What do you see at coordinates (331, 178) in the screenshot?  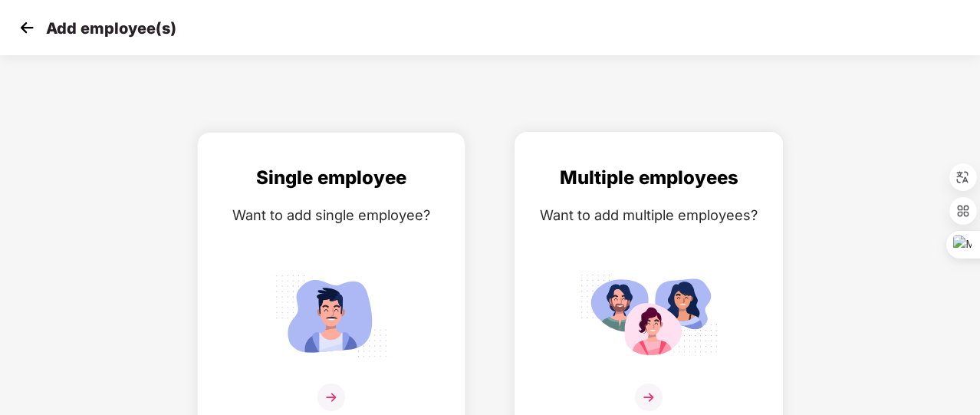 I see `div: Single employee` at bounding box center [331, 178].